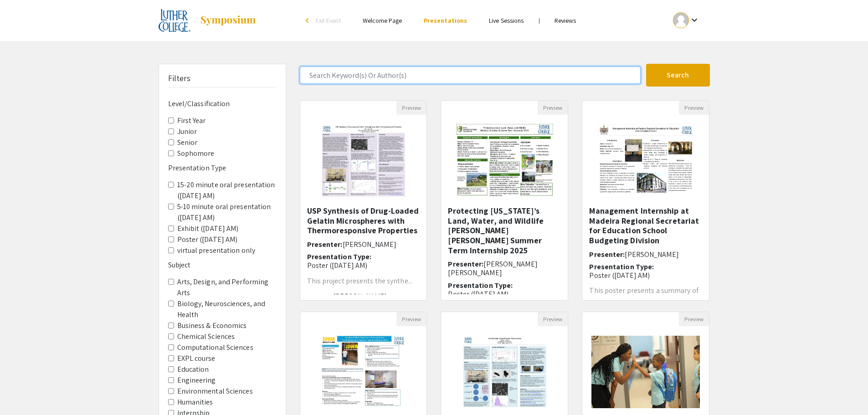 This screenshot has height=415, width=868. Describe the element at coordinates (678, 75) in the screenshot. I see `button: Search` at that location.